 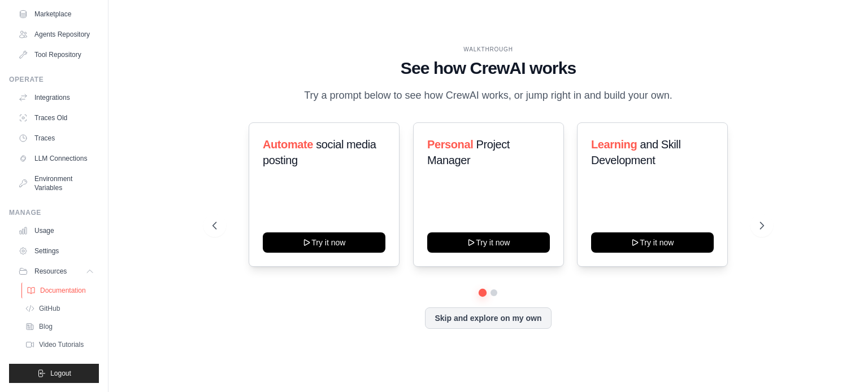 I want to click on a: Blog, so click(x=59, y=327).